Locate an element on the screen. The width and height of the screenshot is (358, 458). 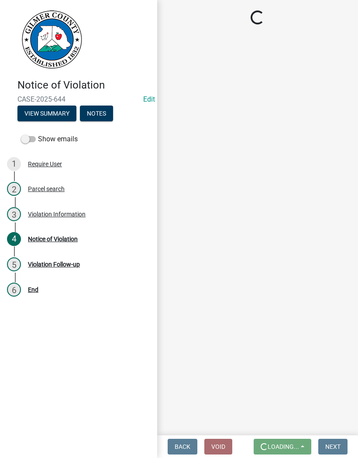
button: Next is located at coordinates (332, 447).